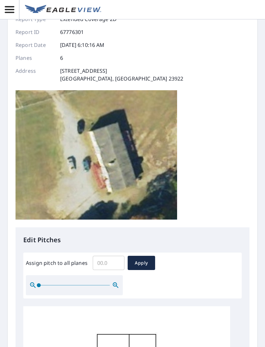 This screenshot has width=265, height=347. Describe the element at coordinates (141, 263) in the screenshot. I see `button: Apply` at that location.